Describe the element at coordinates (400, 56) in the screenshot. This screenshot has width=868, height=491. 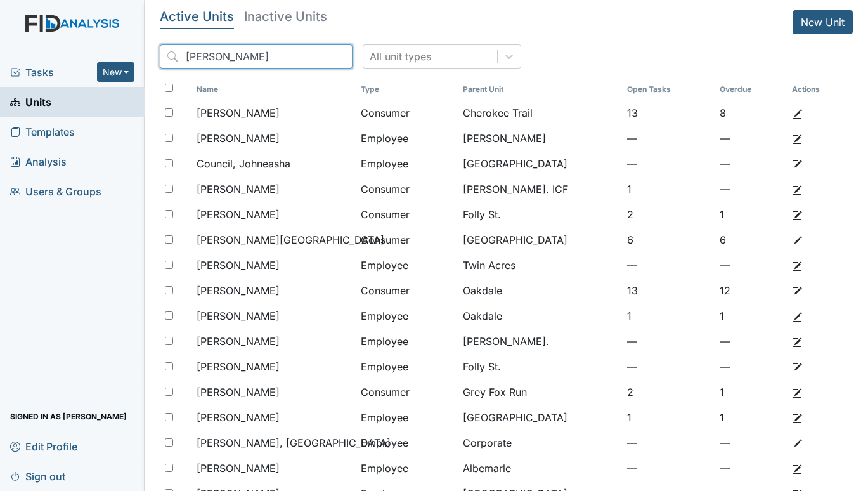
I see `div: All unit types` at that location.